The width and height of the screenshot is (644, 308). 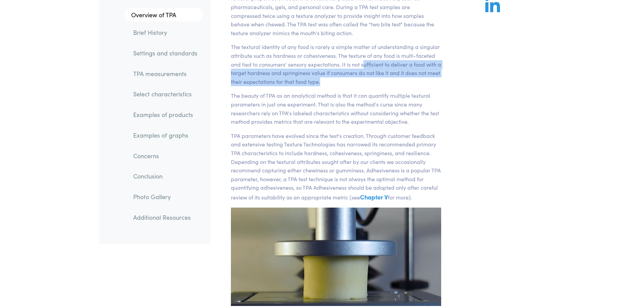 I want to click on a: Examples of graphs, so click(x=165, y=136).